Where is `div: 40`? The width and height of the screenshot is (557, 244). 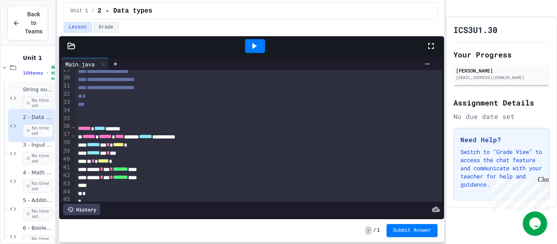 div: 40 is located at coordinates (66, 159).